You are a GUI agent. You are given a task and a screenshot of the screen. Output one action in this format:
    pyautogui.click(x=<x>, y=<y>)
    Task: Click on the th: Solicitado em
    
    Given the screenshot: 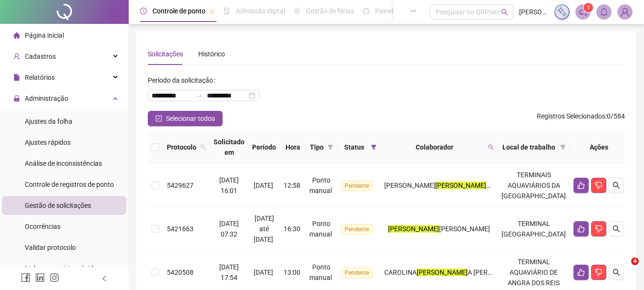 What is the action you would take?
    pyautogui.click(x=229, y=147)
    